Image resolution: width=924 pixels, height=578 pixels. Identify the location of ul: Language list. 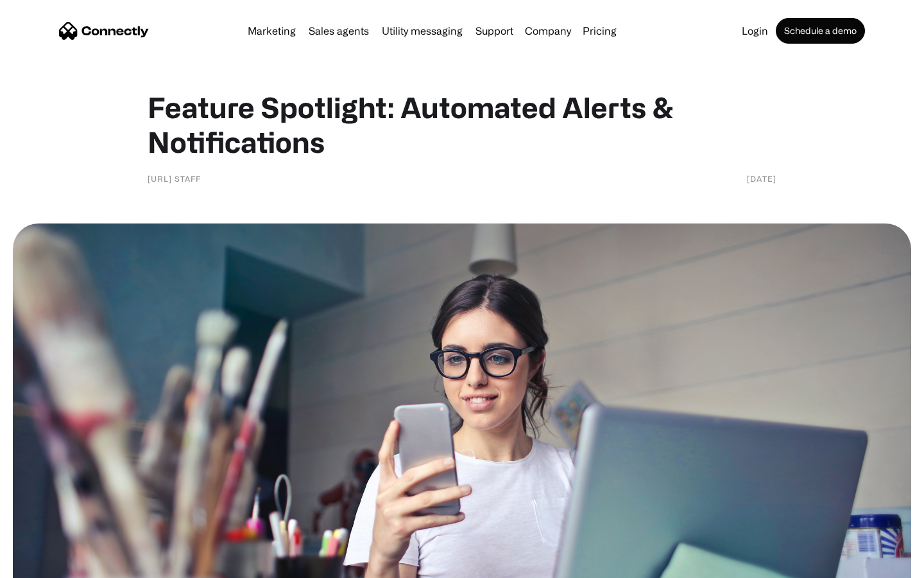
(52, 564).